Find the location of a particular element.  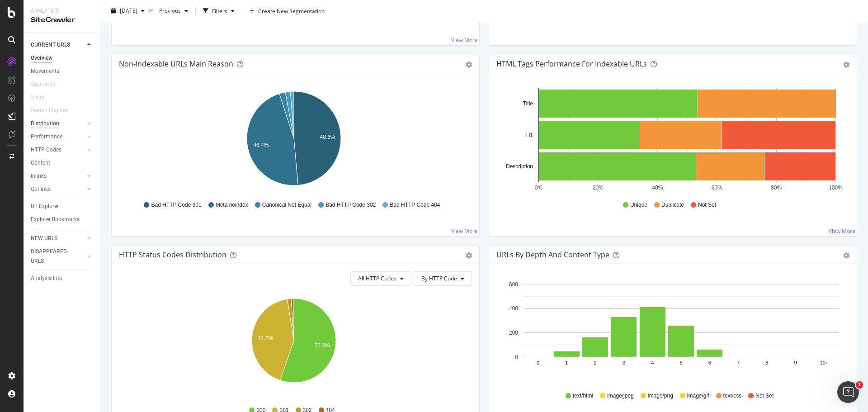

text: 10+ is located at coordinates (824, 363).